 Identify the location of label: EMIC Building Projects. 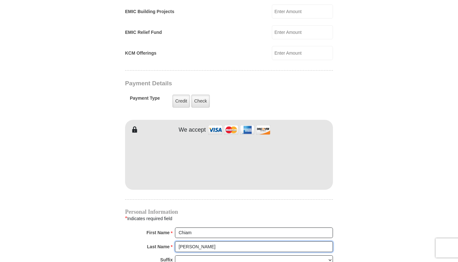
(150, 12).